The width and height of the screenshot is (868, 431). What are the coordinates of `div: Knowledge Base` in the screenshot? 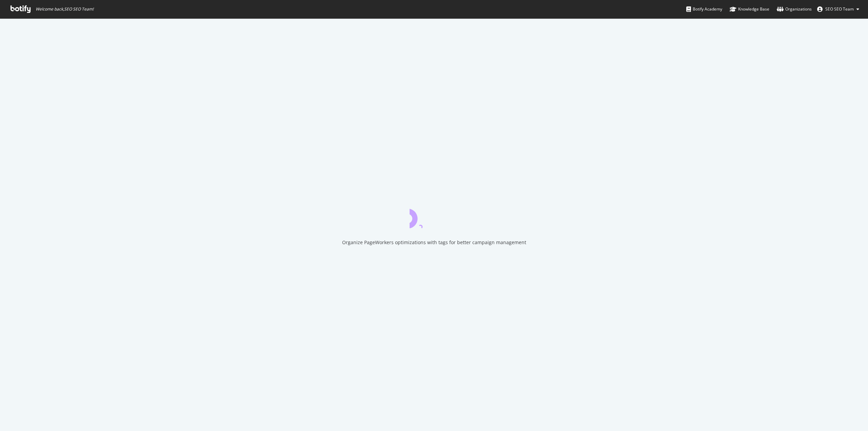 It's located at (749, 9).